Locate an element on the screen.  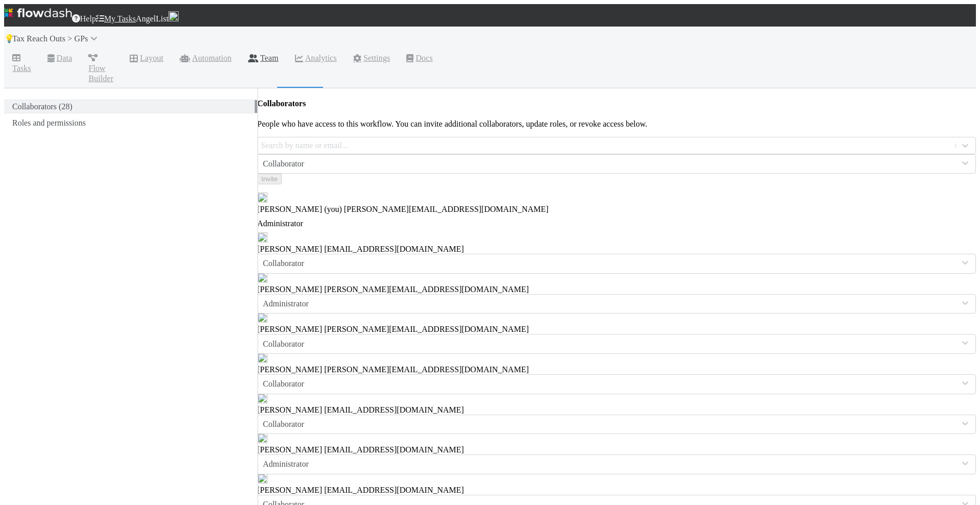
p: People who have access to this workflow. You can invite additional collaborators, update roles, o... is located at coordinates (617, 124).